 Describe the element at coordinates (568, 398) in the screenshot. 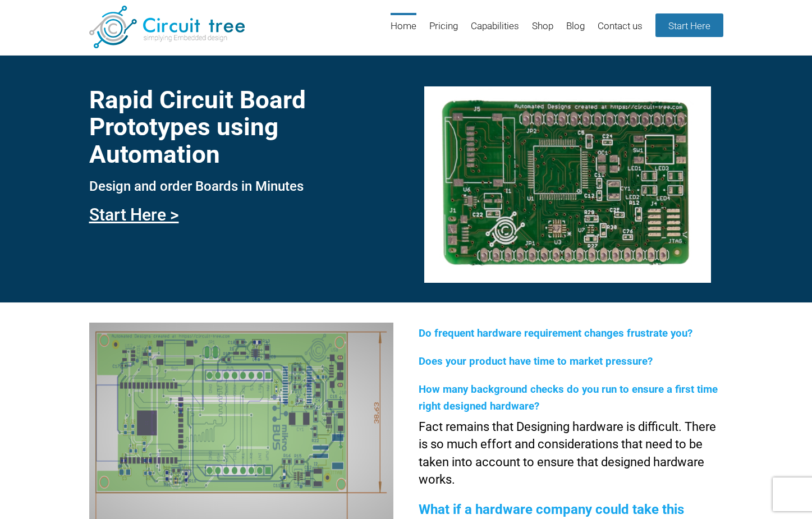

I see `span: How many background checks do you run to ensure a first time right designed hardware?` at that location.